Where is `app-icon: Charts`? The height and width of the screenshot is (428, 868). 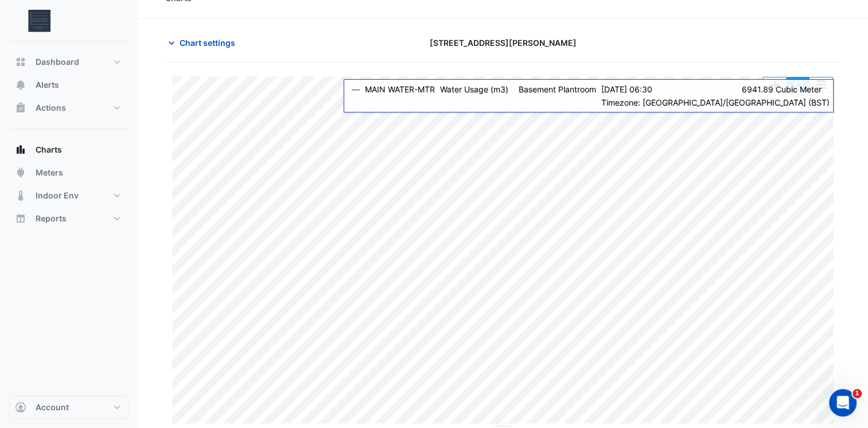
app-icon: Charts is located at coordinates (21, 150).